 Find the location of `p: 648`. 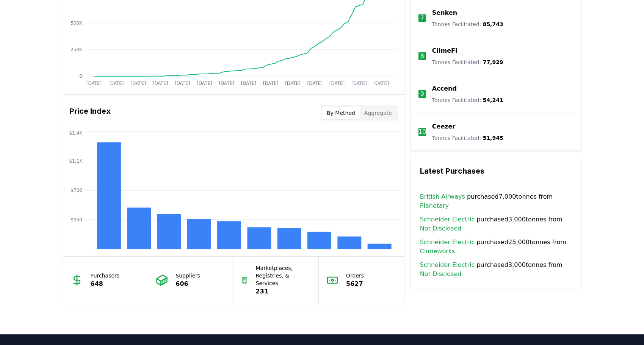

p: 648 is located at coordinates (105, 284).